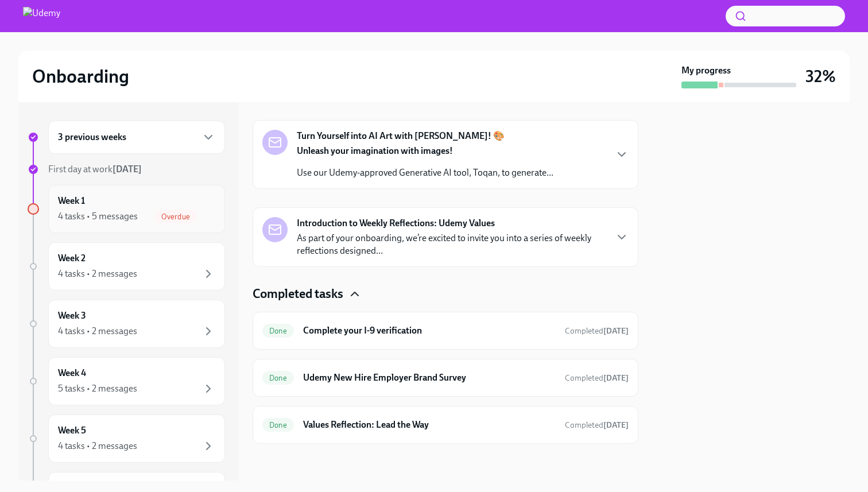 This screenshot has height=492, width=868. I want to click on a: Week 14 tasks • 5 messagesOverdue, so click(126, 209).